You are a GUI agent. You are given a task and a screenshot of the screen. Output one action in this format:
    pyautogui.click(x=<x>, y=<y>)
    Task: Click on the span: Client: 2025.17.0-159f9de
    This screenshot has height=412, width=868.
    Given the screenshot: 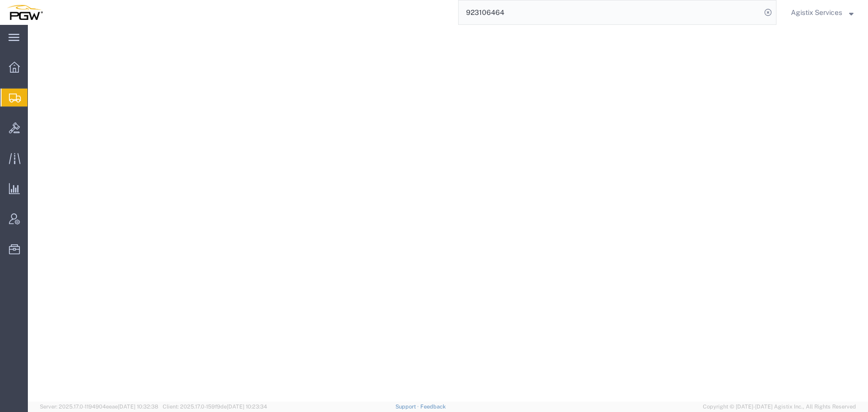 What is the action you would take?
    pyautogui.click(x=215, y=406)
    